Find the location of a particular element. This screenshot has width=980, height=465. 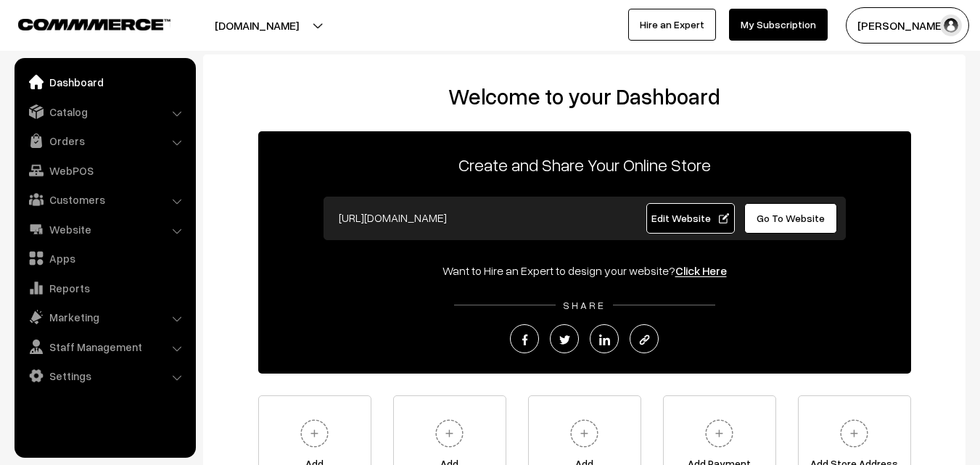

a: My Subscription is located at coordinates (778, 25).